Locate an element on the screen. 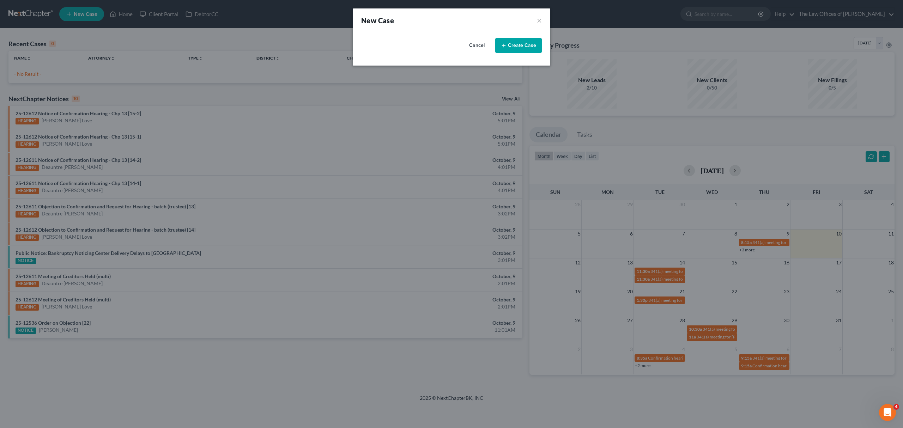 The image size is (903, 428). button: Cancel is located at coordinates (477, 46).